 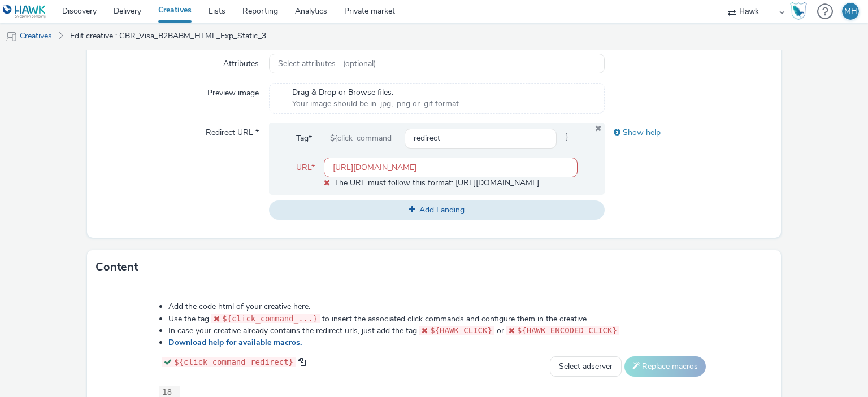 I want to click on li: In case your creative already contains the redirect urls, just add the tag or, so click(x=438, y=331).